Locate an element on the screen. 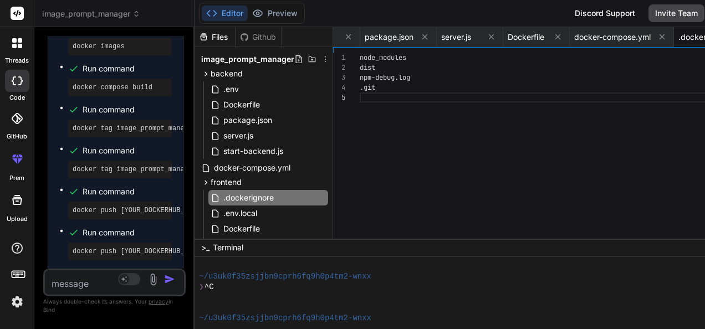 The width and height of the screenshot is (705, 329). span: frontend is located at coordinates (226, 182).